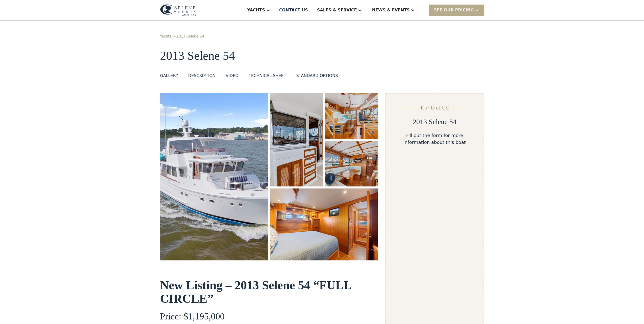 This screenshot has width=644, height=324. What do you see at coordinates (202, 76) in the screenshot?
I see `div: DESCRIPTION` at bounding box center [202, 76].